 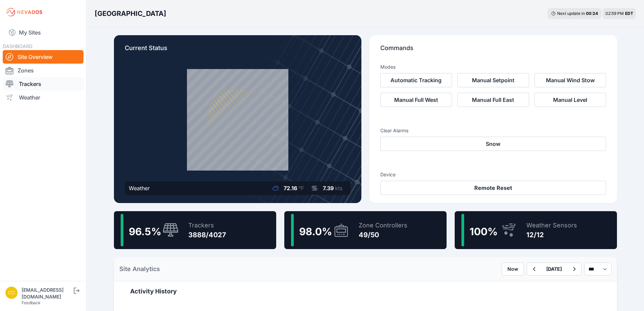 What do you see at coordinates (238, 50) in the screenshot?
I see `p: Current Status` at bounding box center [238, 50].